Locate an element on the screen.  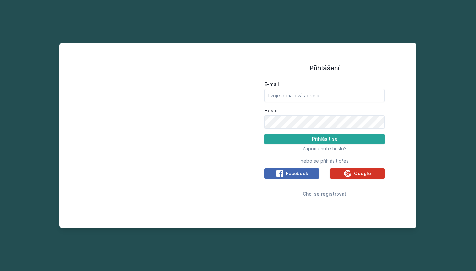
label: Heslo is located at coordinates (324, 111).